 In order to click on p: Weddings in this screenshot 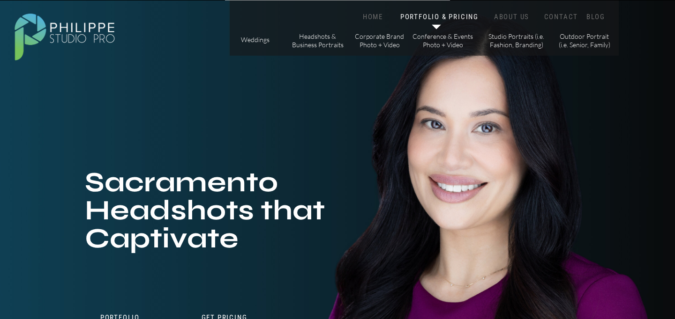, I will do `click(255, 40)`.